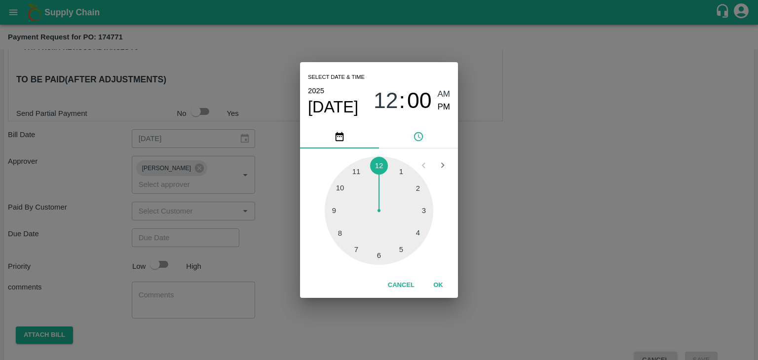 The width and height of the screenshot is (758, 360). I want to click on span: AM, so click(444, 94).